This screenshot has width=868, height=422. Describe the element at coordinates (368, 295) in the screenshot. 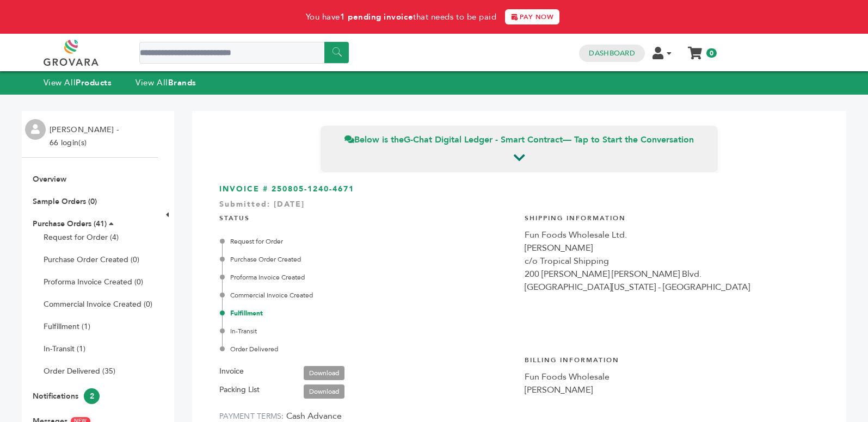

I see `div: Commercial Invoice Created` at that location.